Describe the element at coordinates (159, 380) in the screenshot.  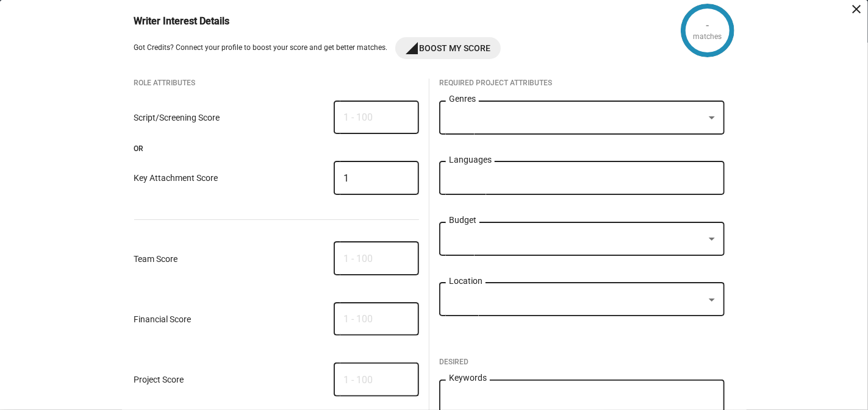
I see `div: Project Score` at that location.